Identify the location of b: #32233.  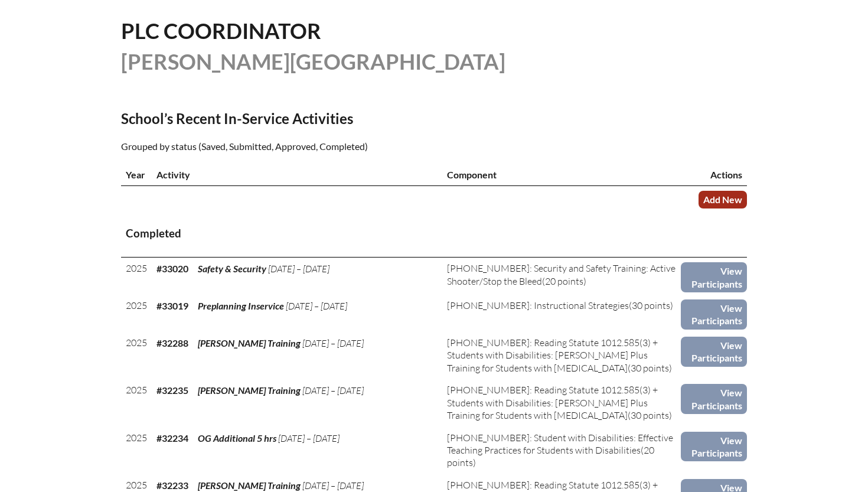
(172, 485).